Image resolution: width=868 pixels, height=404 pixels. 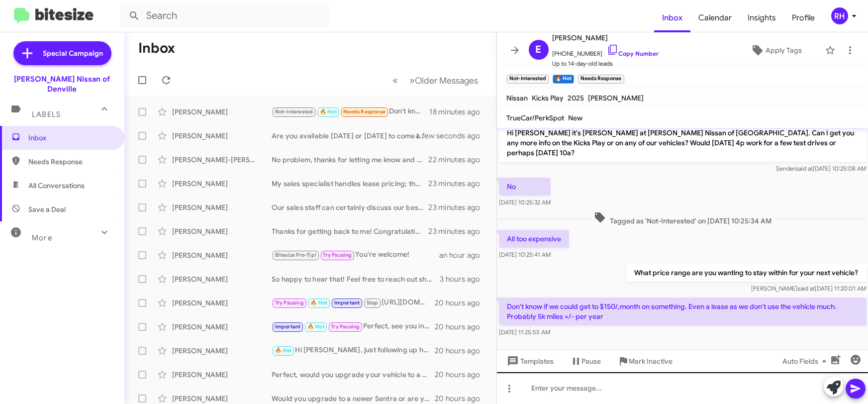 What do you see at coordinates (73, 53) in the screenshot?
I see `span: Special Campaign` at bounding box center [73, 53].